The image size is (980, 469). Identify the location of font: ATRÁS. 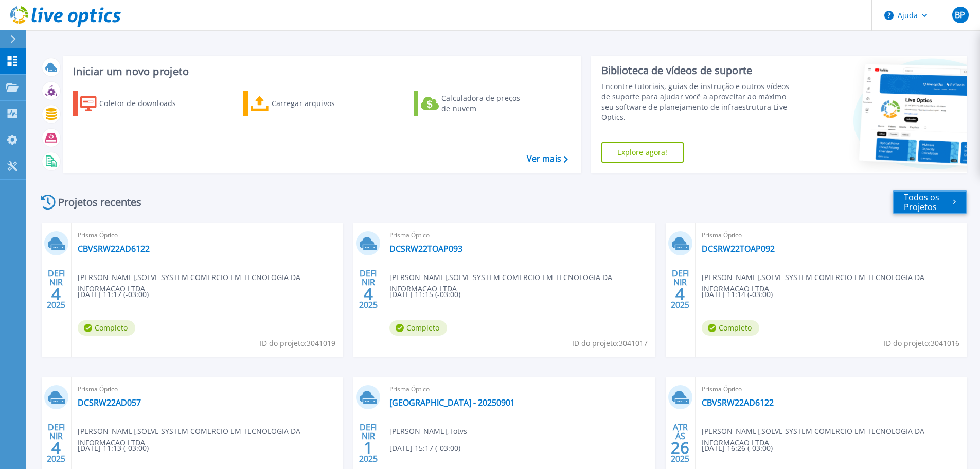
(680, 431).